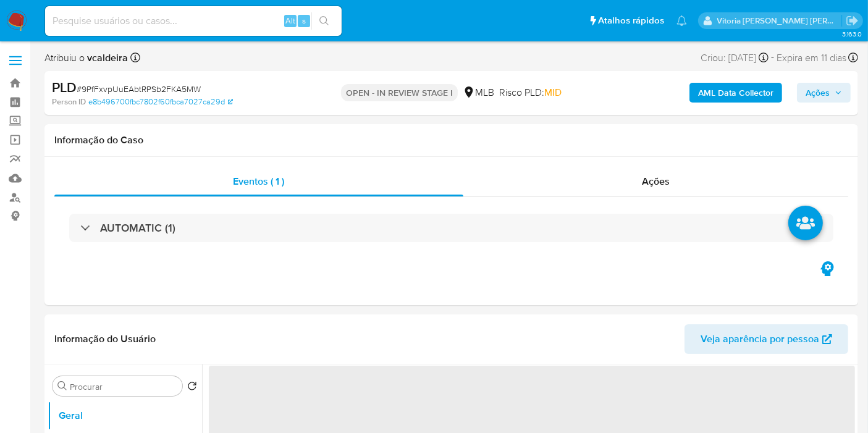 The height and width of the screenshot is (433, 868). What do you see at coordinates (760, 339) in the screenshot?
I see `span: Veja aparência por pessoa` at bounding box center [760, 339].